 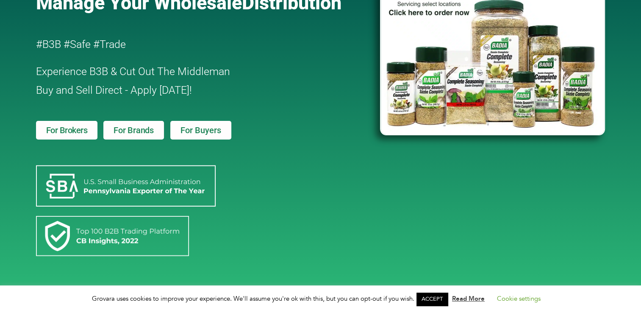 What do you see at coordinates (134, 130) in the screenshot?
I see `a: For Brands` at bounding box center [134, 130].